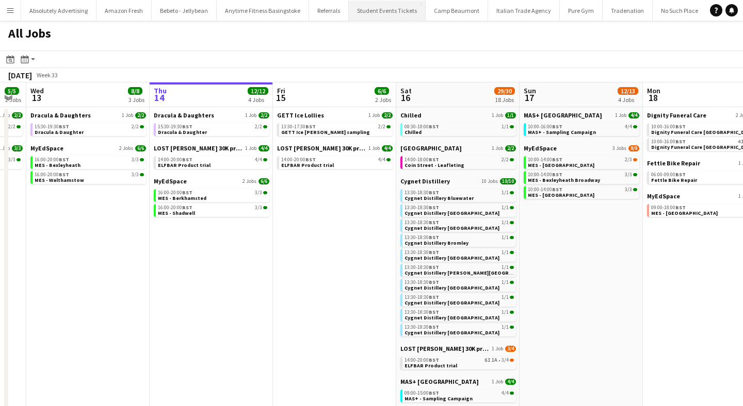  I want to click on div: MyEdSpace2 Jobs6/616:00-20:00BST3/3MES - Berkhamsted16:00-20:00BST3/3MES - Shadwell, so click(211, 198).